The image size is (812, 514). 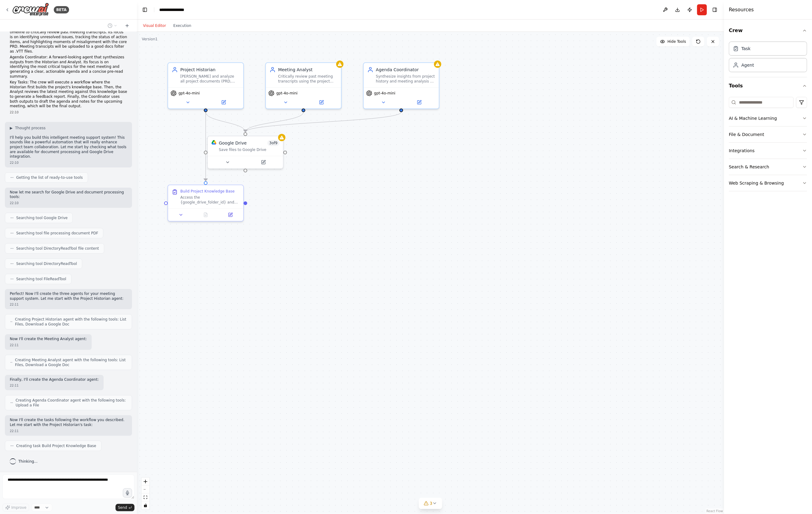 I want to click on button: Hide left sidebar, so click(x=145, y=9).